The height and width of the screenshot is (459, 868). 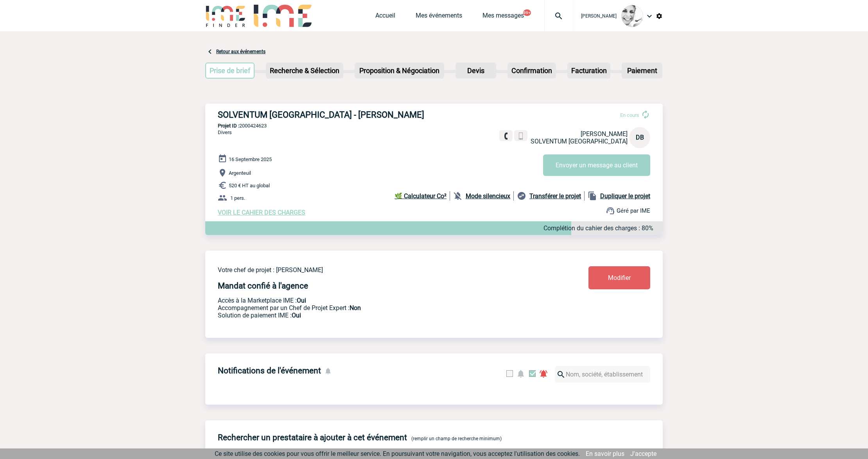 What do you see at coordinates (506, 136) in the screenshot?
I see `img: fixe.png` at bounding box center [506, 136].